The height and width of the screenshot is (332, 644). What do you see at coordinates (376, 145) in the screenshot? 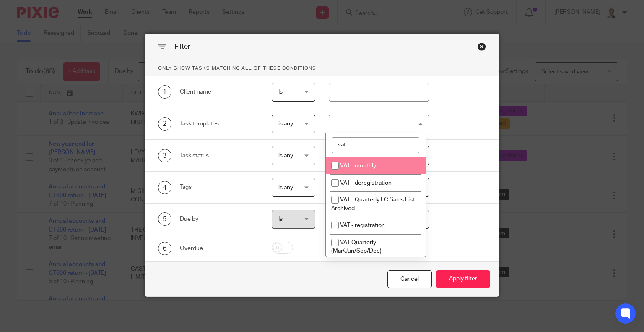
I see `input: Search options...` at bounding box center [376, 145].